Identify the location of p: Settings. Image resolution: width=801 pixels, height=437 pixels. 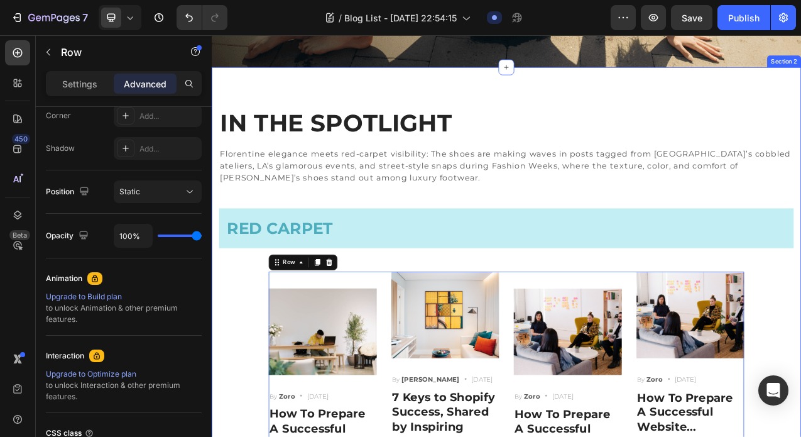
(80, 84).